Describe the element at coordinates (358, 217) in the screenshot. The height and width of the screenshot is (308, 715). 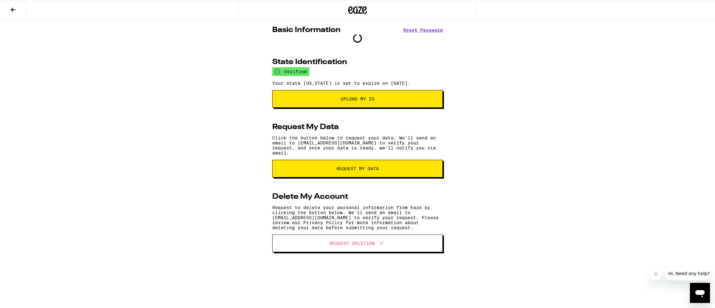
I see `p: Request to delete your personal information from Eaze by clicking the button below. We'll send an...` at that location.